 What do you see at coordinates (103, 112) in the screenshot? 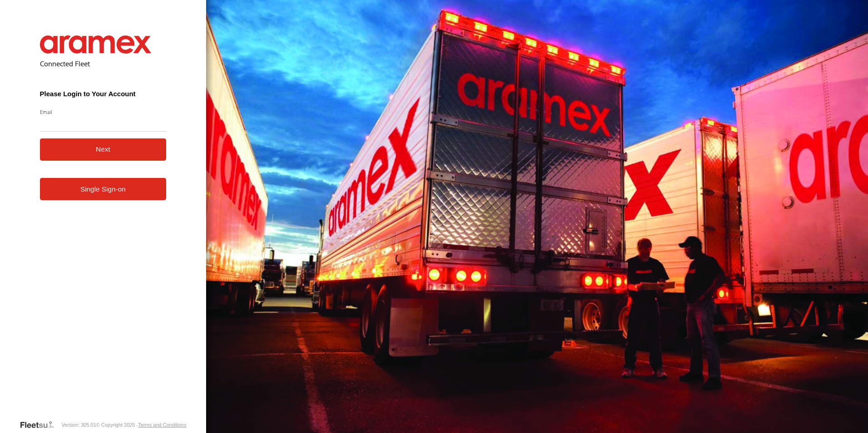
I see `label: Email` at bounding box center [103, 112].